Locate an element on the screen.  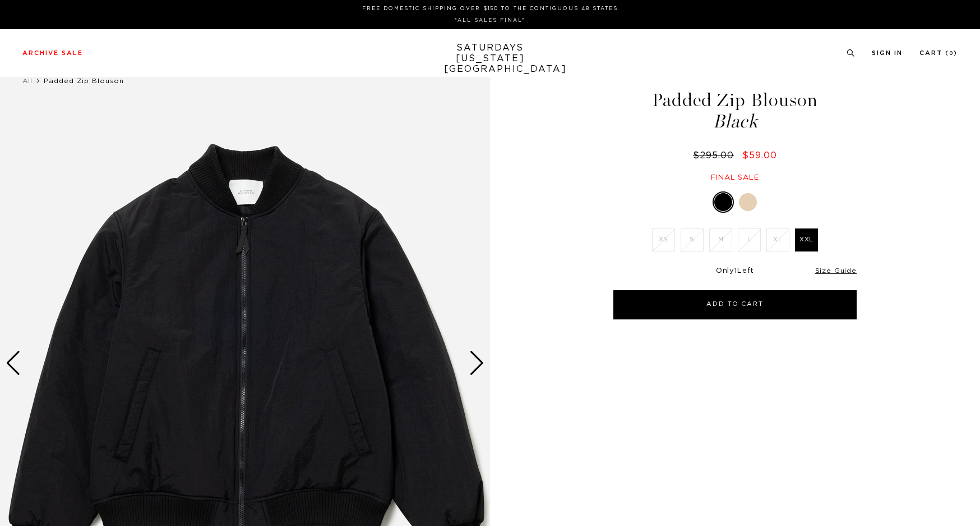
label: XXL is located at coordinates (806, 240).